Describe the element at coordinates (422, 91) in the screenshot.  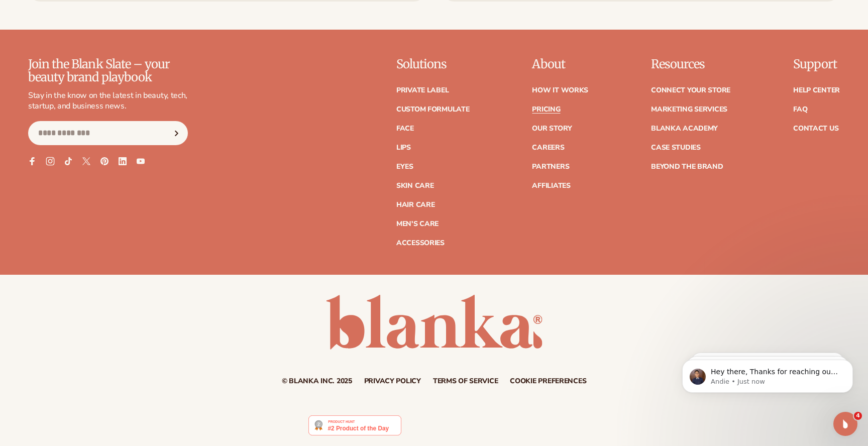
I see `a: Private label` at that location.